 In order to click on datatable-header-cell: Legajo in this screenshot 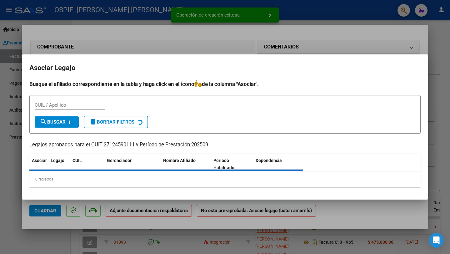, I will do `click(59, 164)`.